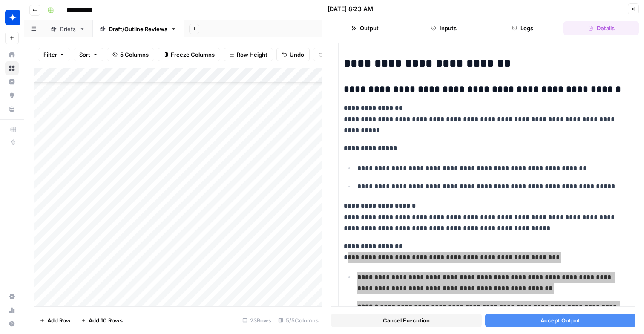  I want to click on div: 23 Rows, so click(257, 321).